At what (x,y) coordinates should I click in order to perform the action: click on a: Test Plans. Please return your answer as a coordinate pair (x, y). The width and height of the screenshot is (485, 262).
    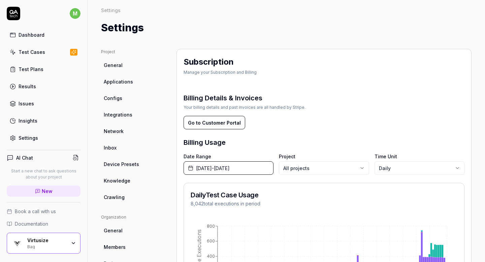
    Looking at the image, I should click on (43, 69).